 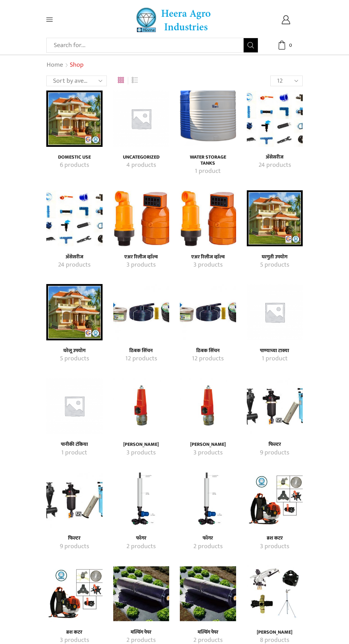 I want to click on nav: Breadcrumb, so click(x=65, y=65).